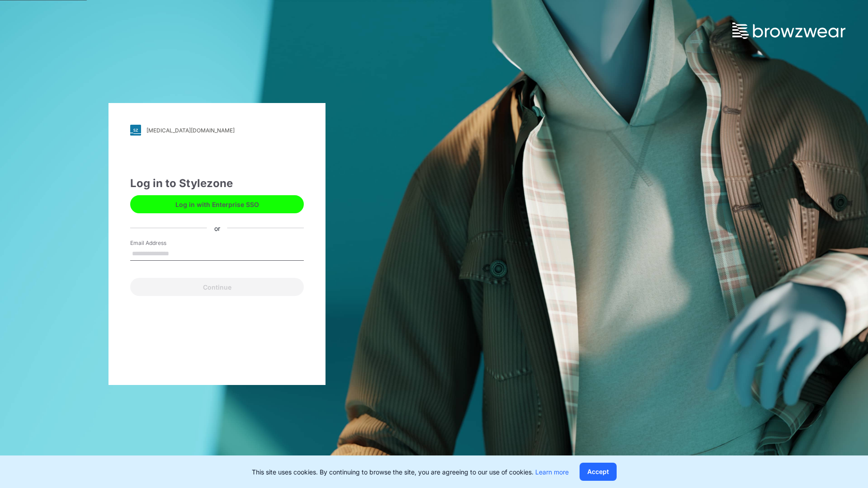 The height and width of the screenshot is (488, 868). I want to click on label: Email Address, so click(162, 243).